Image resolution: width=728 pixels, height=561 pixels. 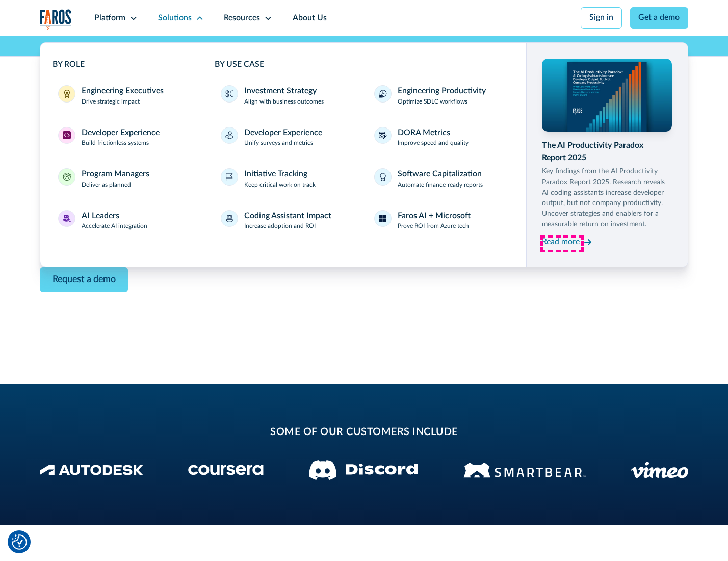 I want to click on h2: some of our customers include, so click(x=364, y=432).